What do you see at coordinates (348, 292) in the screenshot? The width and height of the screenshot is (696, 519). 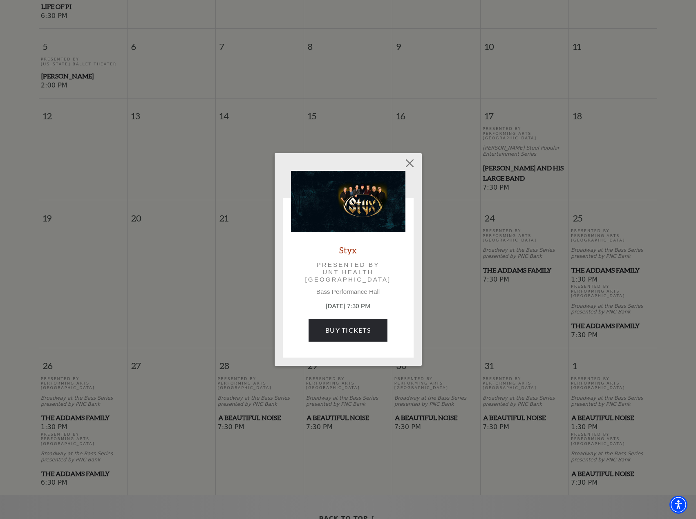 I see `p: Bass Performance Hall` at bounding box center [348, 292].